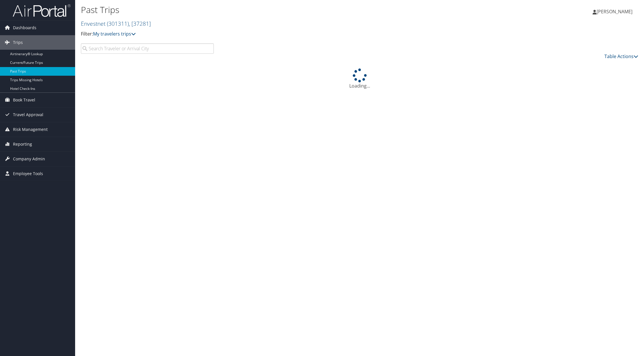  Describe the element at coordinates (267, 34) in the screenshot. I see `p: Filter:` at that location.